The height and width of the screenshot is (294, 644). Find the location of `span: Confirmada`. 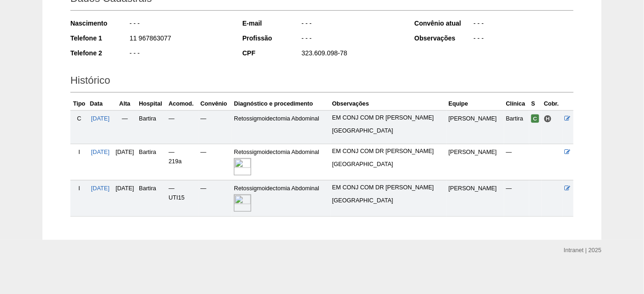

span: Confirmada is located at coordinates (535, 119).